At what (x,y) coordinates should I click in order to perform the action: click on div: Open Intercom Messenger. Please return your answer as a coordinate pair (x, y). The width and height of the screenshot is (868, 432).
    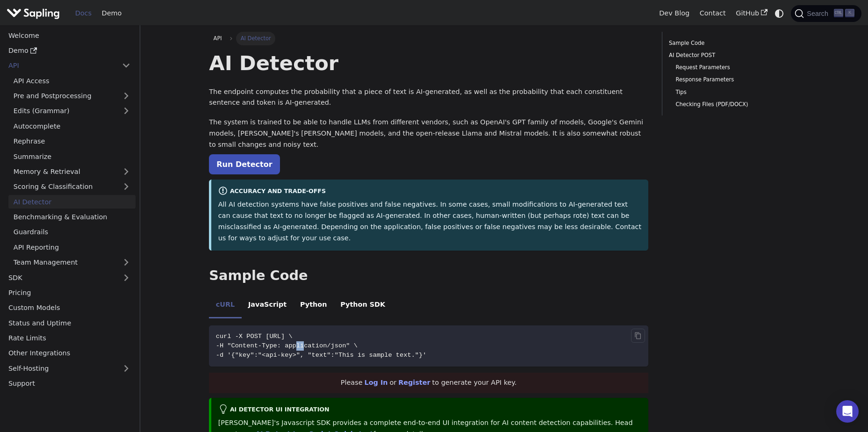
    Looking at the image, I should click on (847, 411).